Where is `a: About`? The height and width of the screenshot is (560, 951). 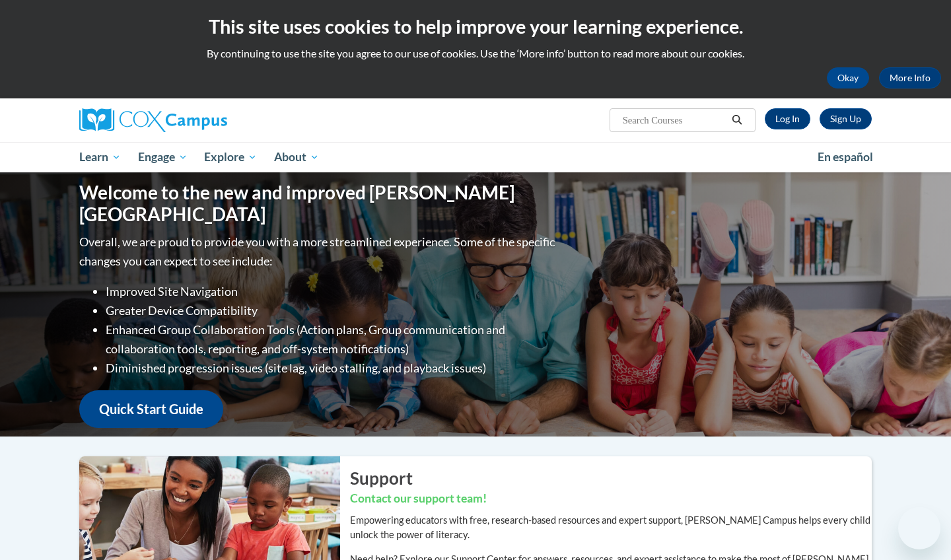
a: About is located at coordinates (297, 157).